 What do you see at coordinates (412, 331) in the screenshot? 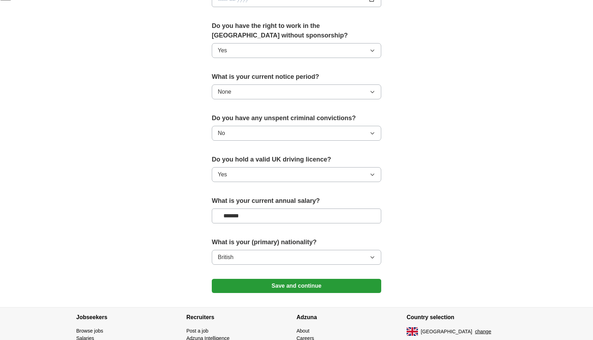
I see `img: UK flag` at bounding box center [412, 331].